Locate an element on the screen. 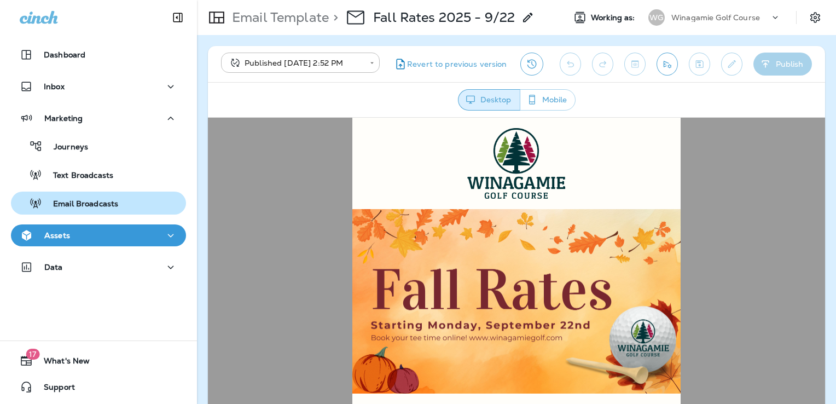 The image size is (836, 404). button: Mobile is located at coordinates (548, 100).